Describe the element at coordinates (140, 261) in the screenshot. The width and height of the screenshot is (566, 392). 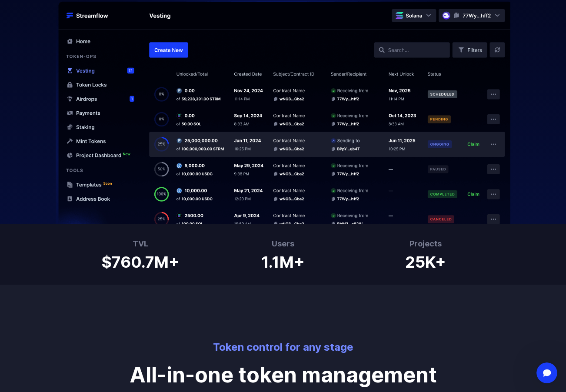
I see `h1: $760.7M+` at that location.